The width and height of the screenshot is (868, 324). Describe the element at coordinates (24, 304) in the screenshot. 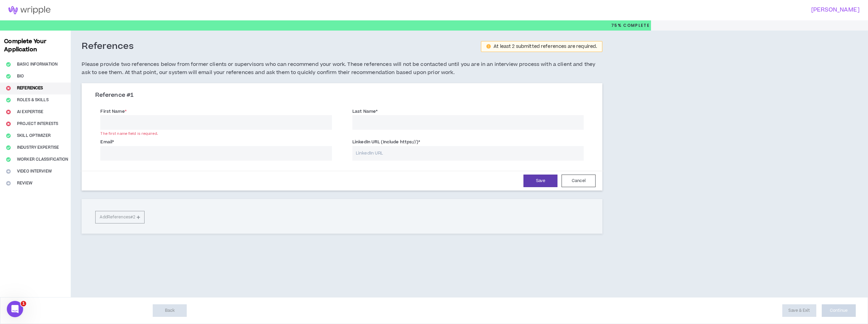

I see `span: 1` at that location.